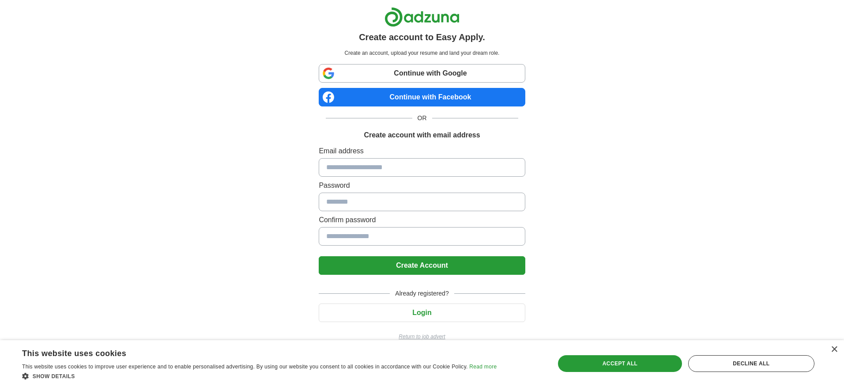 The image size is (844, 387). What do you see at coordinates (422, 313) in the screenshot?
I see `button: Login` at bounding box center [422, 313].